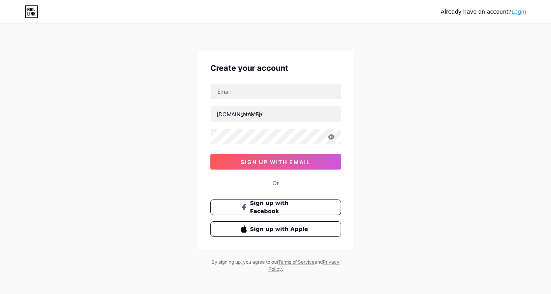 The width and height of the screenshot is (551, 294). Describe the element at coordinates (484, 12) in the screenshot. I see `div: Already have an account?` at that location.